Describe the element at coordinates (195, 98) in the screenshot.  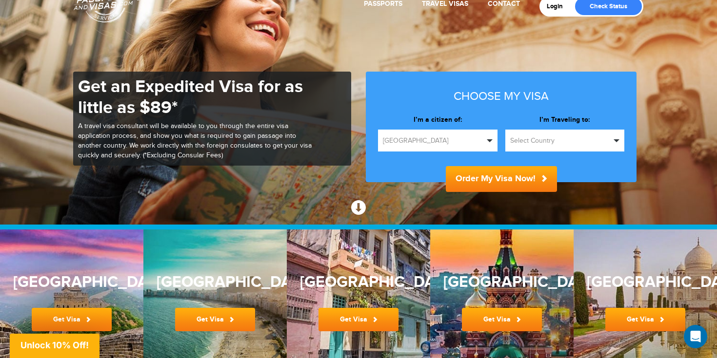
I see `h1: Get an Expedited Visa for as little as $89*` at that location.